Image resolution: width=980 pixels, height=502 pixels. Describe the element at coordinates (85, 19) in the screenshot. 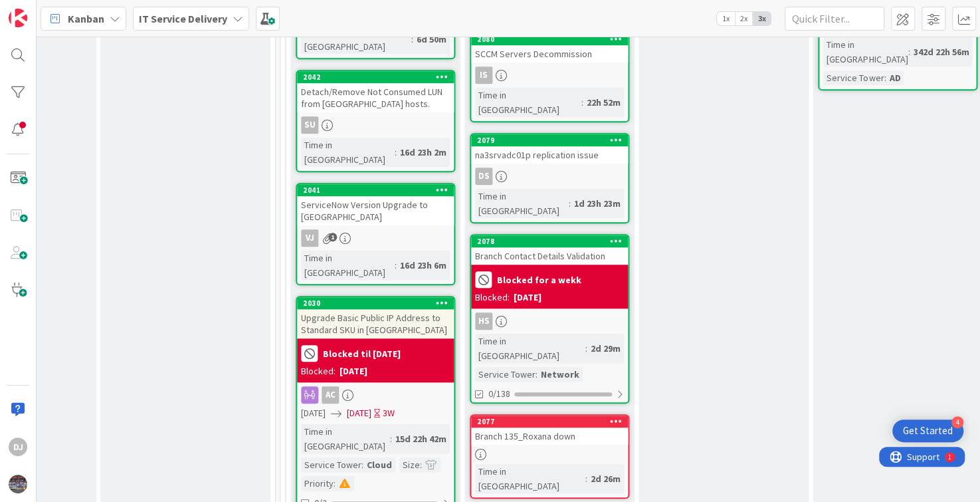

I see `span: Kanban` at that location.